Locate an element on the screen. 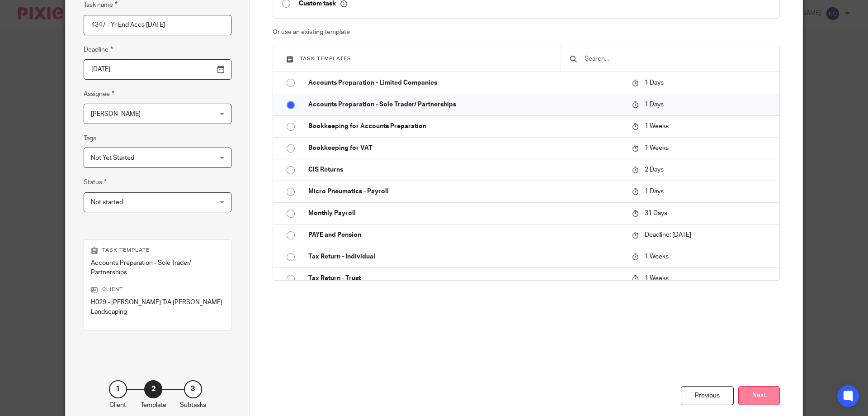  p: Bookkeeping for Accounts Preparation is located at coordinates (466, 126).